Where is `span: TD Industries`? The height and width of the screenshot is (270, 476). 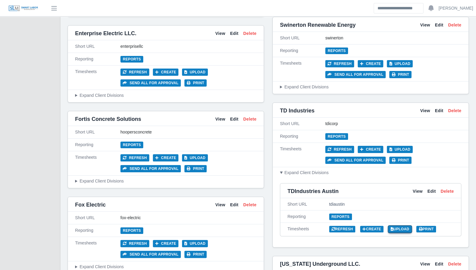 span: TD Industries is located at coordinates (297, 111).